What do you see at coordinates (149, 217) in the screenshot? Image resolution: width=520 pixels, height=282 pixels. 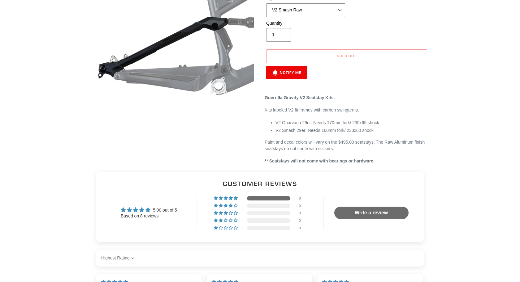 I see `div: Based on 8 reviews` at bounding box center [149, 217].